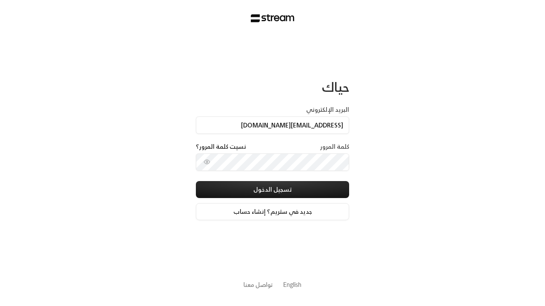  Describe the element at coordinates (221, 147) in the screenshot. I see `a: نسيت كلمة المرور؟` at that location.